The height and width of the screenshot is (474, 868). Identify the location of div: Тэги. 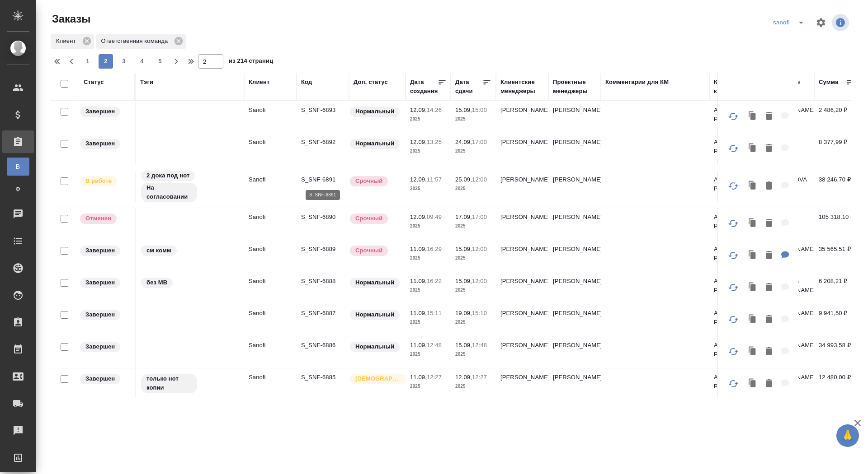
(147, 82).